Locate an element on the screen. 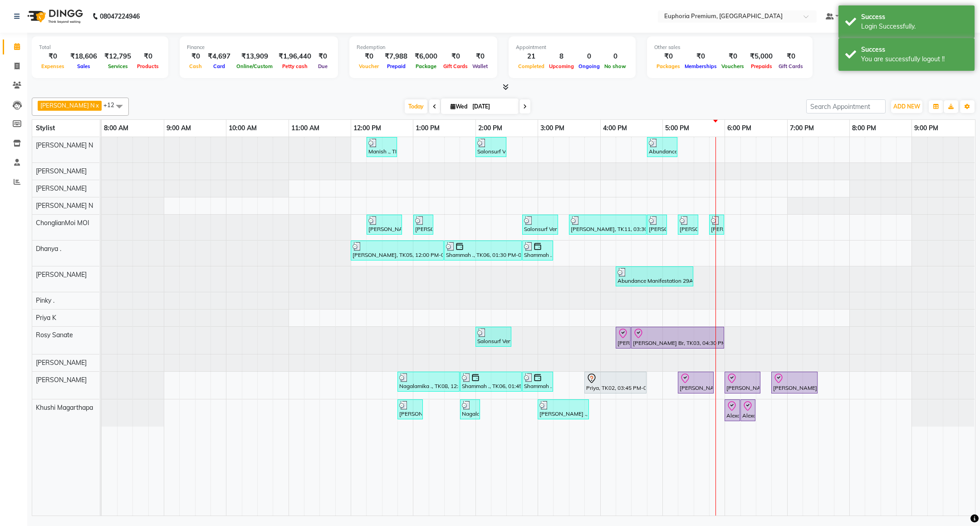  span: Prepaid is located at coordinates (397, 66).